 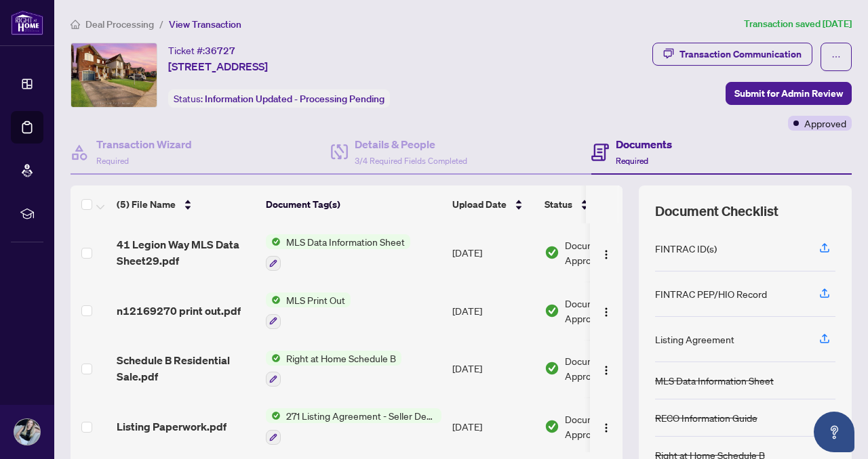 I want to click on span: Information Updated - Processing Pending, so click(x=294, y=99).